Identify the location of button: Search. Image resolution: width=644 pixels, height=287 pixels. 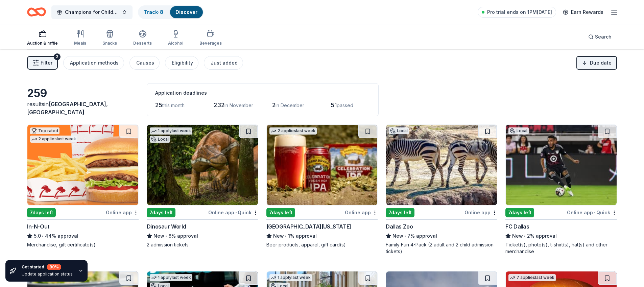
(600, 37).